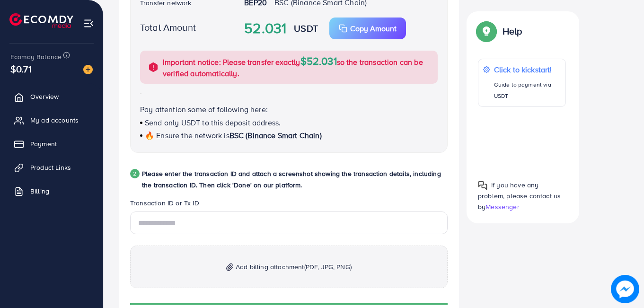 This screenshot has width=644, height=308. Describe the element at coordinates (318, 61) in the screenshot. I see `span: $52.031` at that location.